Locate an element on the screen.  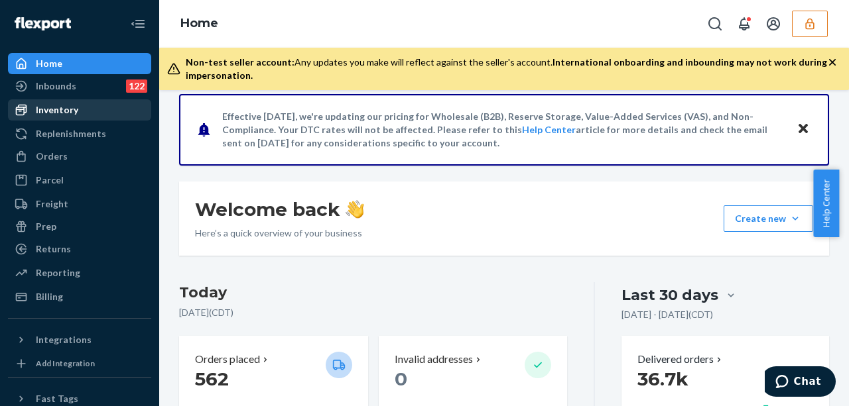
a: Orders is located at coordinates (80, 156).